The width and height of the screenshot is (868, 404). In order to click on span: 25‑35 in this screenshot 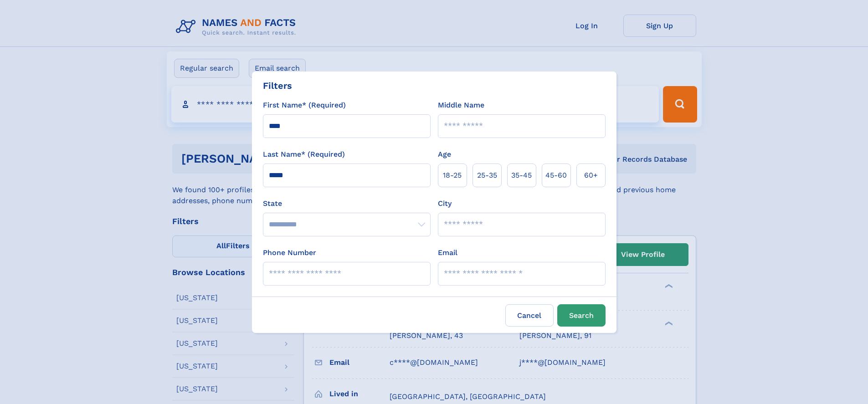, I will do `click(487, 176)`.